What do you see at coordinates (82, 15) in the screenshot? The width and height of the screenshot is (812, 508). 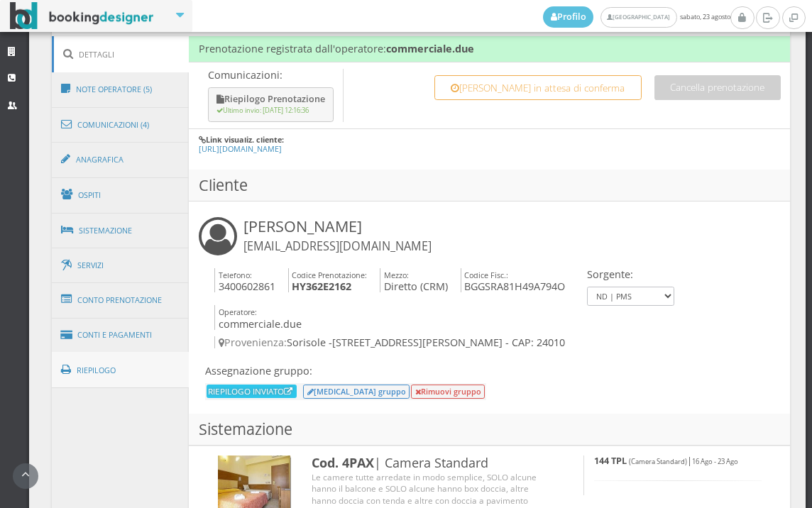 I see `img: BookingDesigner.com` at bounding box center [82, 15].